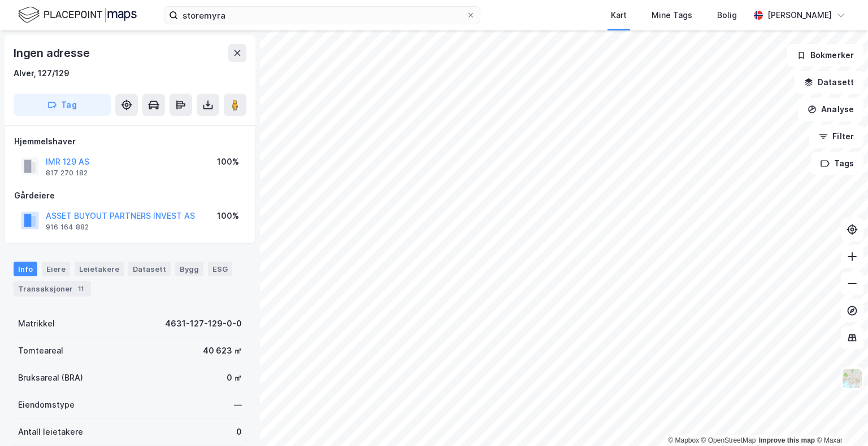 The height and width of the screenshot is (446, 868). What do you see at coordinates (836, 163) in the screenshot?
I see `button: Tags` at bounding box center [836, 163].